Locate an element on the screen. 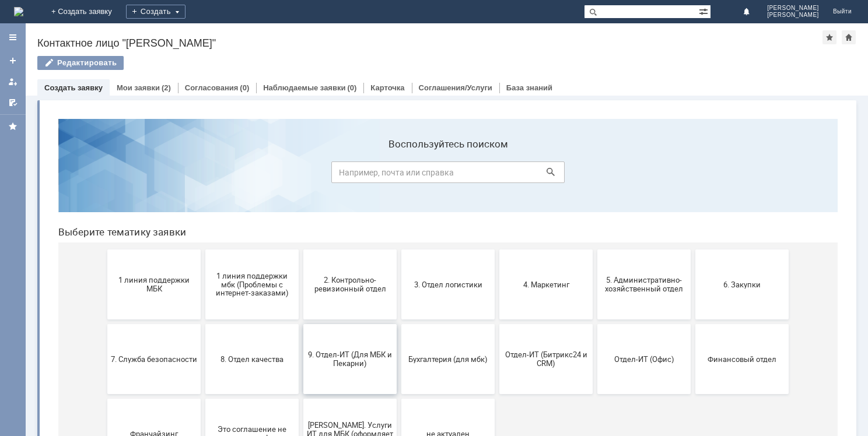 The height and width of the screenshot is (436, 868). button: 6. Закупки is located at coordinates (693, 175).